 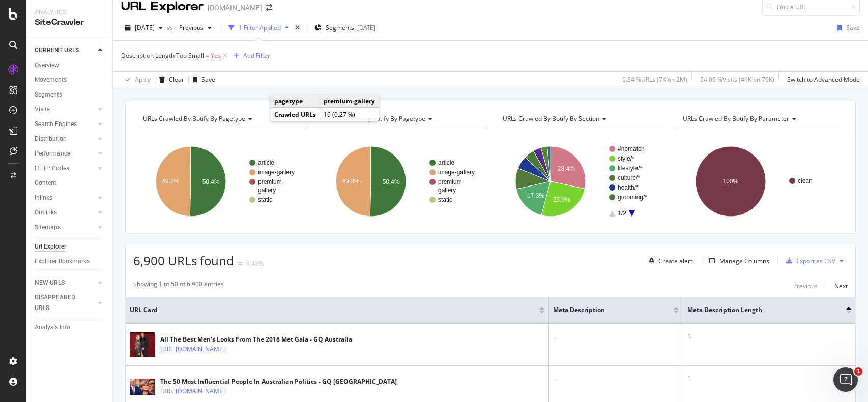 I want to click on a: CURRENT URLS, so click(x=65, y=50).